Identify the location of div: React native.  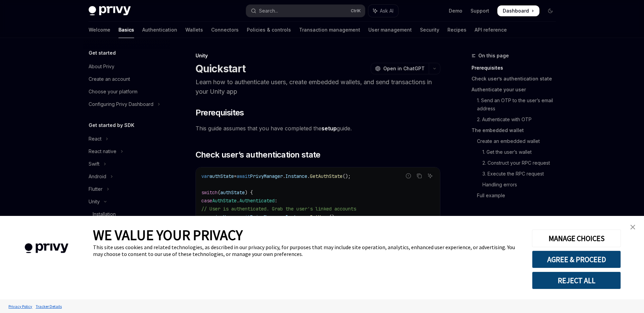
(103, 152).